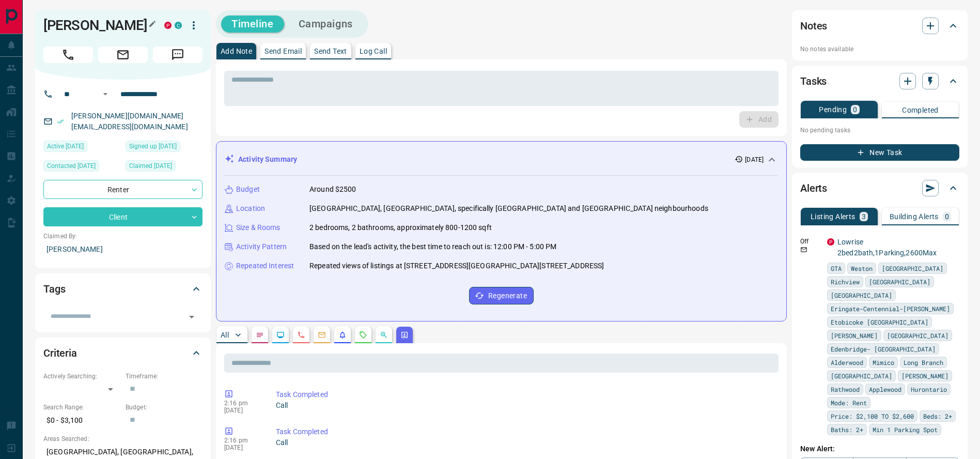  I want to click on svg: Email, so click(804, 250).